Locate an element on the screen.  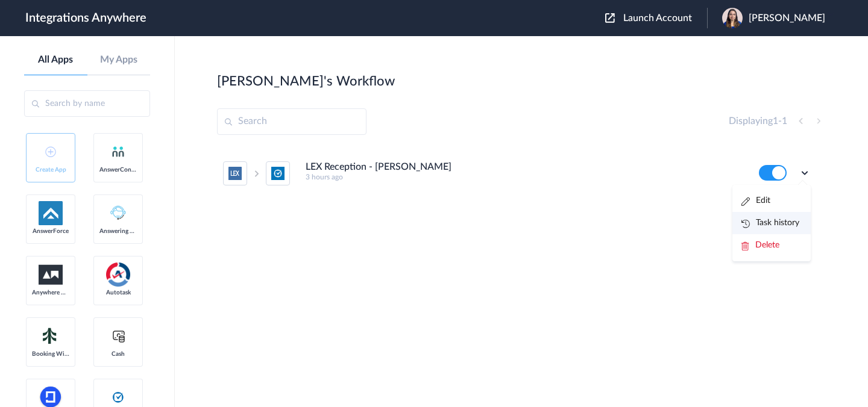
h1: Integrations Anywhere is located at coordinates (85, 18).